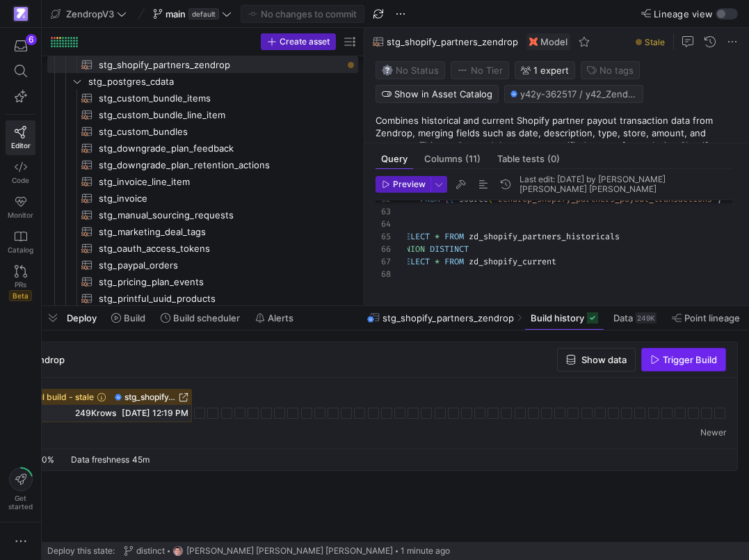 This screenshot has height=560, width=749. Describe the element at coordinates (706, 318) in the screenshot. I see `button: Point lineage` at that location.